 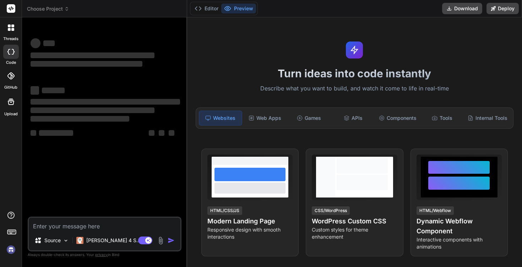 I want to click on img: Claude 4 Sonnet, so click(x=80, y=241).